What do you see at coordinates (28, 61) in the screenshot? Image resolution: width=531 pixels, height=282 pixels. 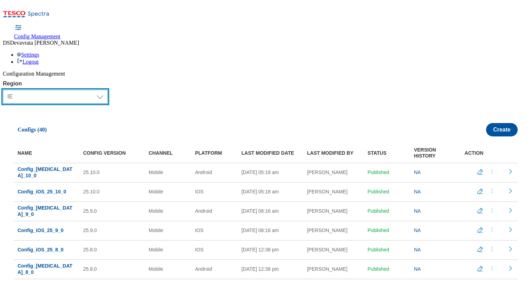 I see `a: Logout` at bounding box center [28, 61].